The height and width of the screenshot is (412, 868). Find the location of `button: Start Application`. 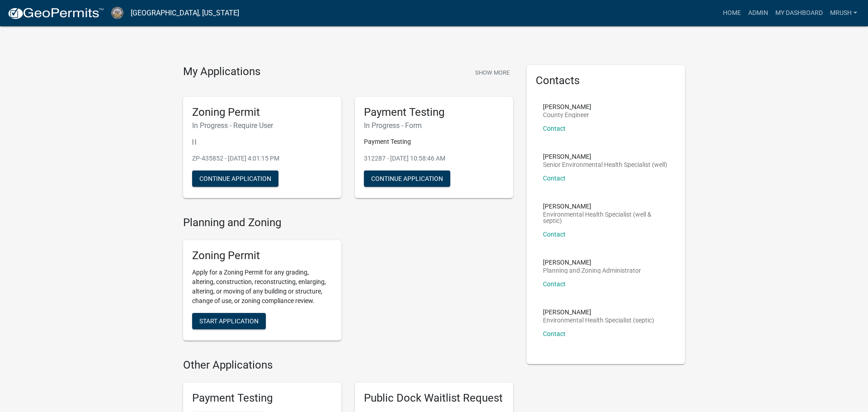

button: Start Application is located at coordinates (229, 321).